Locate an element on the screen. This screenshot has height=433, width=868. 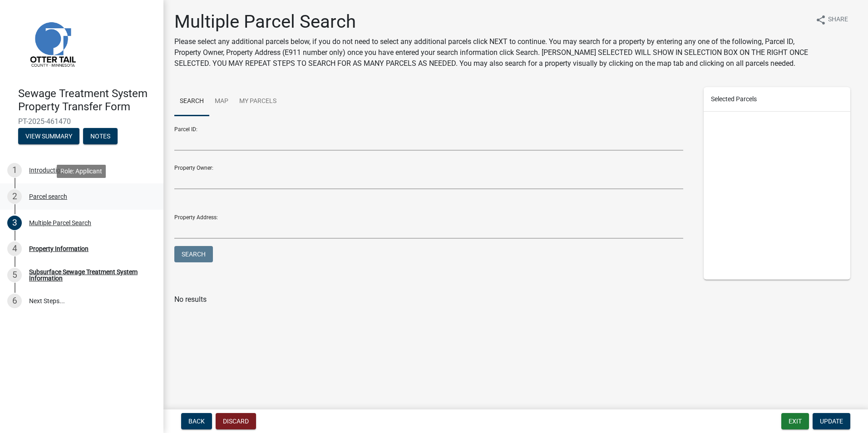
button: Notes is located at coordinates (100, 136).